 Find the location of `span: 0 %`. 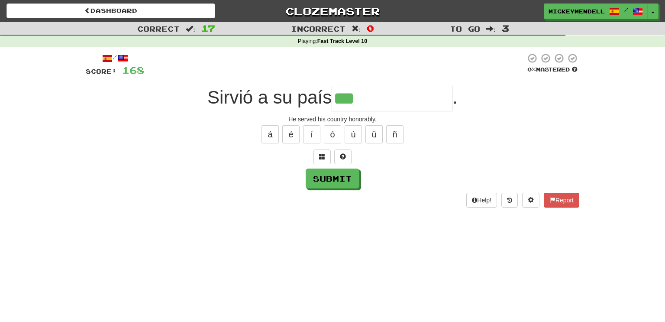

span: 0 % is located at coordinates (532, 69).